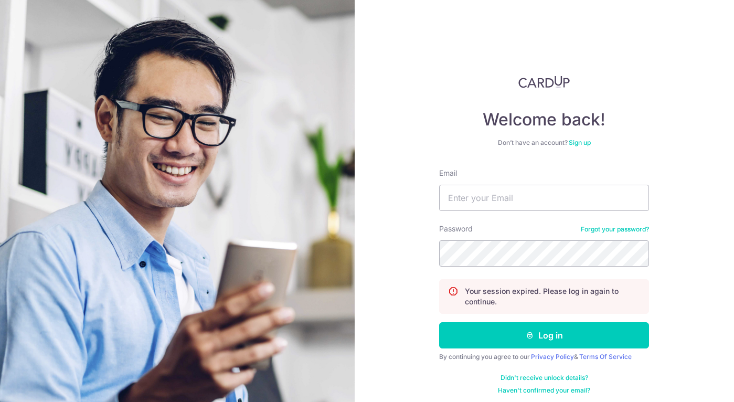  What do you see at coordinates (448, 173) in the screenshot?
I see `label: Email` at bounding box center [448, 173].